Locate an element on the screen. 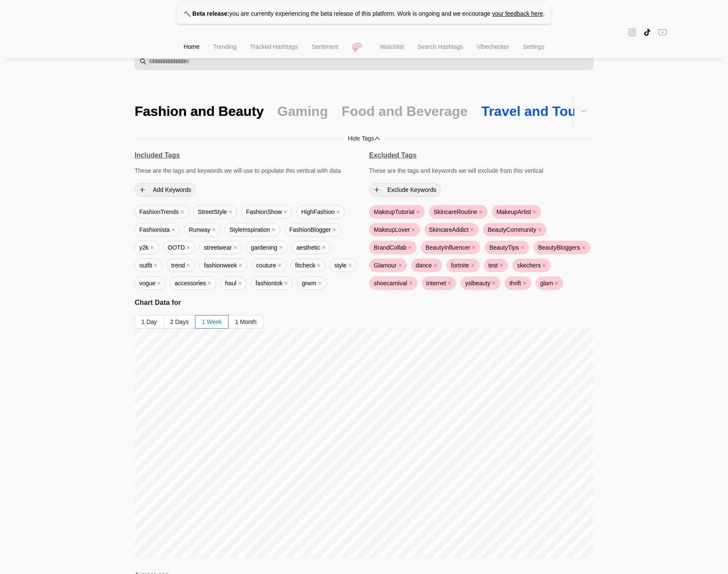 This screenshot has width=728, height=574. span: Hide Tags is located at coordinates (364, 138).